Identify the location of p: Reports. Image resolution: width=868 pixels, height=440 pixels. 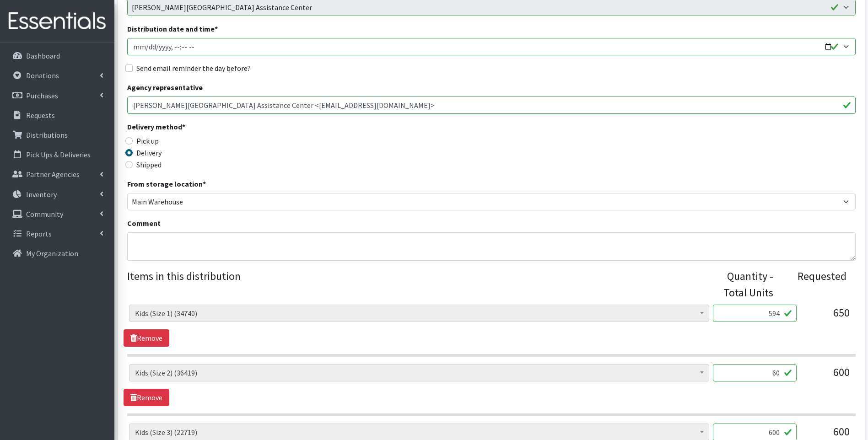
(39, 234).